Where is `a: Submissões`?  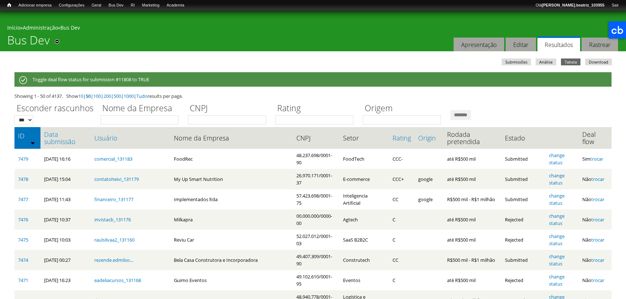 a: Submissões is located at coordinates (516, 62).